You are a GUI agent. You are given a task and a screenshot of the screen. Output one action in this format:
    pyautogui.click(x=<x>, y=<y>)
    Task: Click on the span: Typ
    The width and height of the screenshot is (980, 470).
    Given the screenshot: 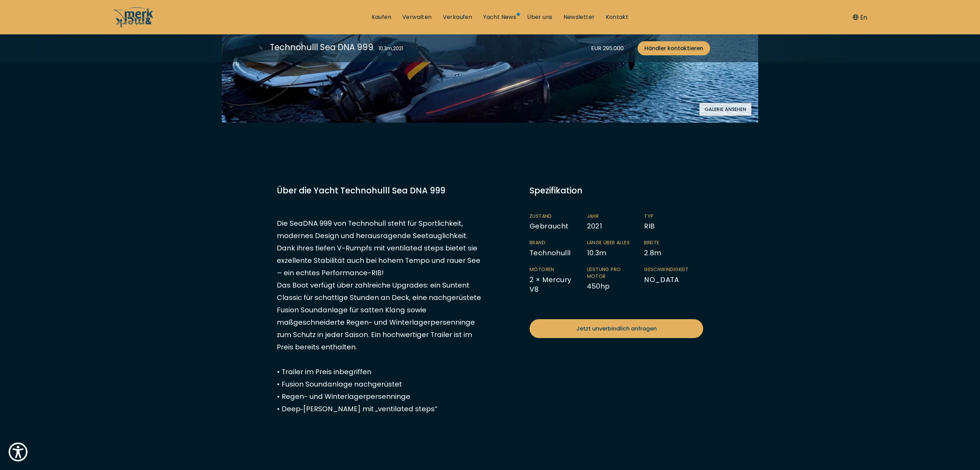 What is the action you would take?
    pyautogui.click(x=666, y=216)
    